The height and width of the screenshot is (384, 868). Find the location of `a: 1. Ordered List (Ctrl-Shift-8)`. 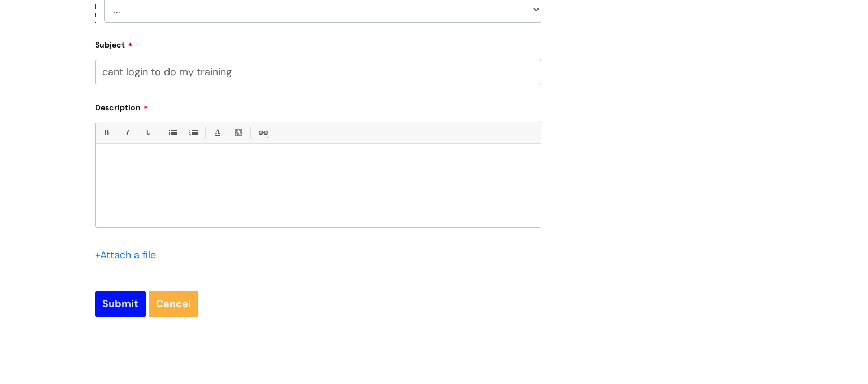

a: 1. Ordered List (Ctrl-Shift-8) is located at coordinates (193, 132).